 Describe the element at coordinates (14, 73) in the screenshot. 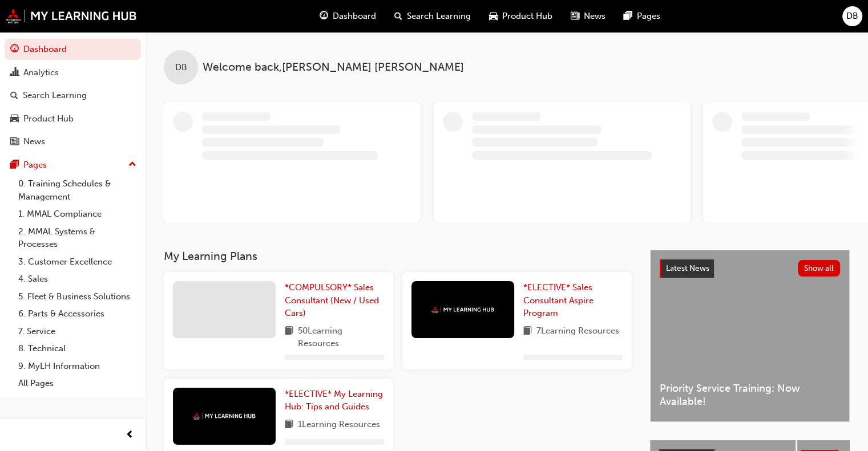

I see `span: chart-icon` at that location.